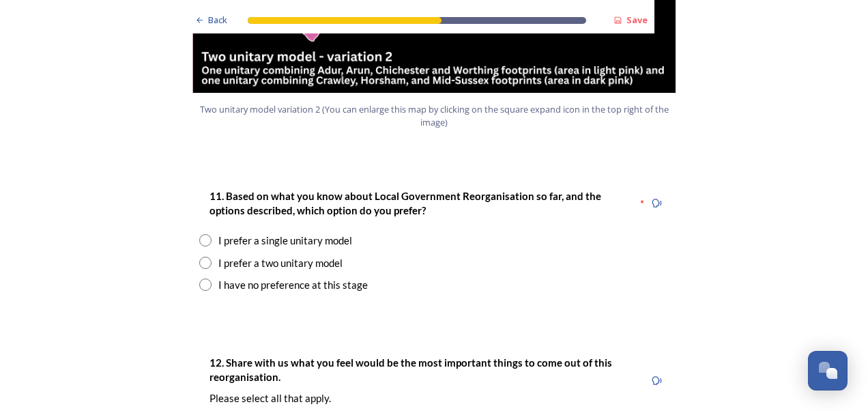  Describe the element at coordinates (285, 241) in the screenshot. I see `div: I prefer a single unitary model` at that location.